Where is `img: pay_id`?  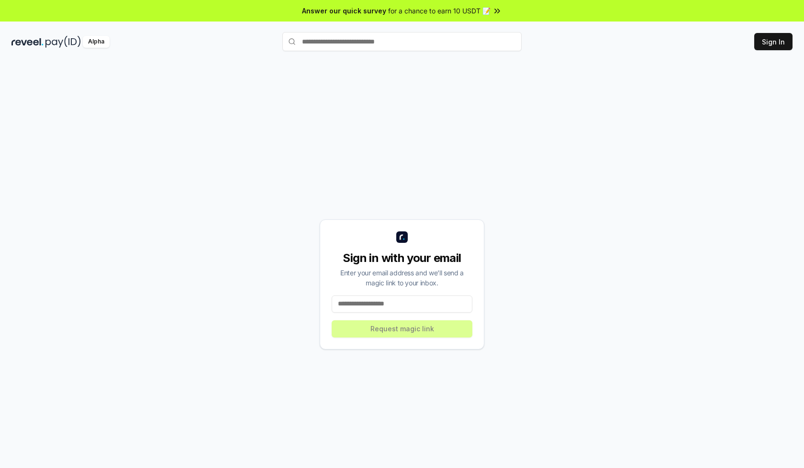 img: pay_id is located at coordinates (63, 42).